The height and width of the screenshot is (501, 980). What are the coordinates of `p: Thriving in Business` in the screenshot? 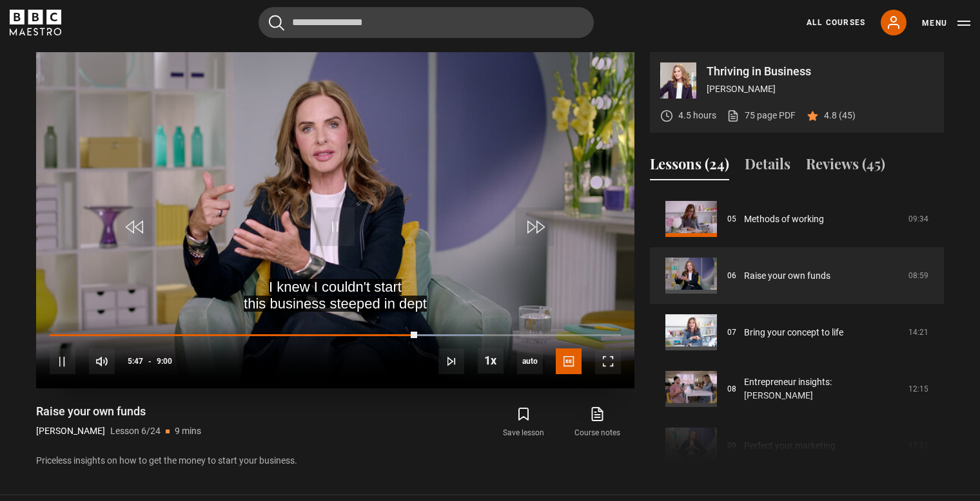 It's located at (820, 71).